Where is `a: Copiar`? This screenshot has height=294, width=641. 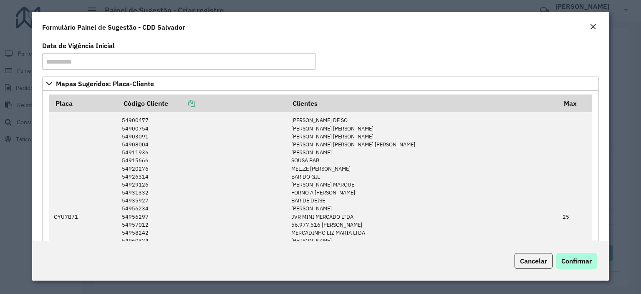 a: Copiar is located at coordinates (182, 103).